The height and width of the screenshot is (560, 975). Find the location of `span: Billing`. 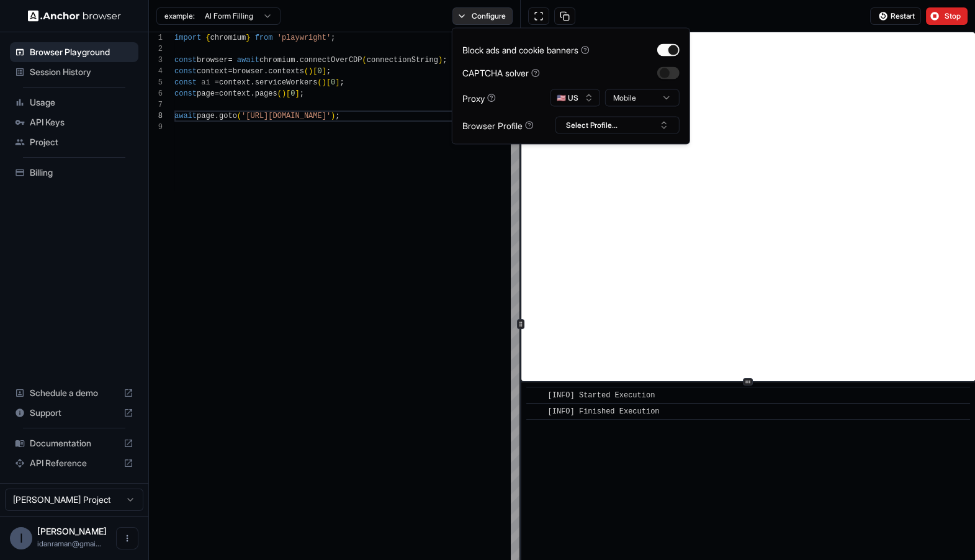

span: Billing is located at coordinates (81, 172).